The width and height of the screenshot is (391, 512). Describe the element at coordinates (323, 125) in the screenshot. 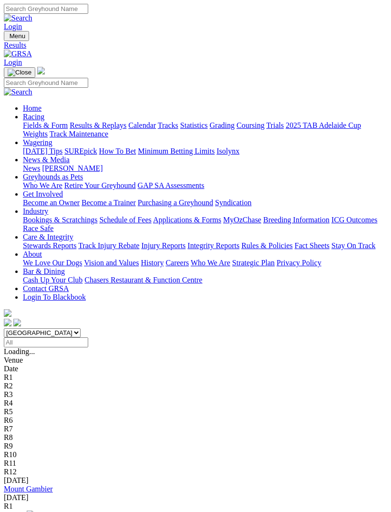

I see `a: 2025 TAB Adelaide Cup` at that location.